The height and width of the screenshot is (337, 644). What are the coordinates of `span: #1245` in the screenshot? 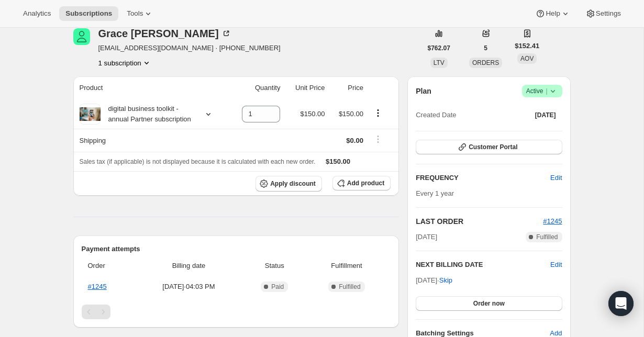 It's located at (552, 221).